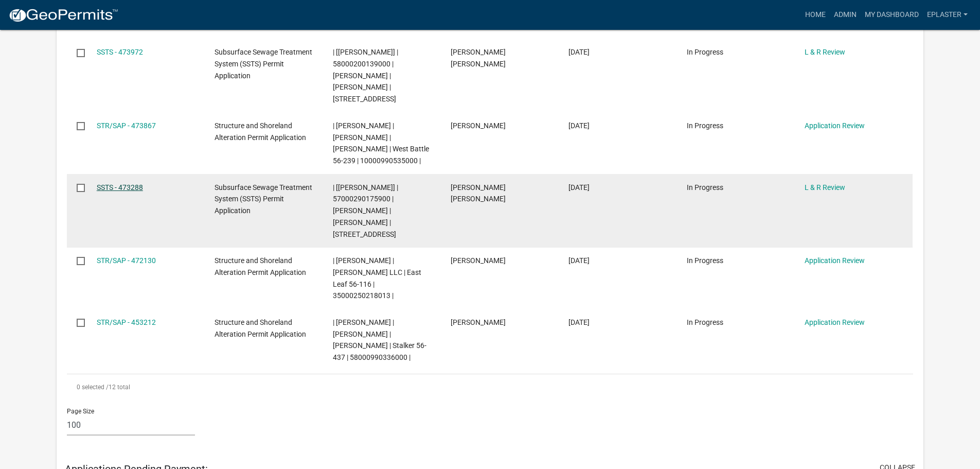 The image size is (980, 469). What do you see at coordinates (579, 260) in the screenshot?
I see `span: 09/02/2025` at bounding box center [579, 260].